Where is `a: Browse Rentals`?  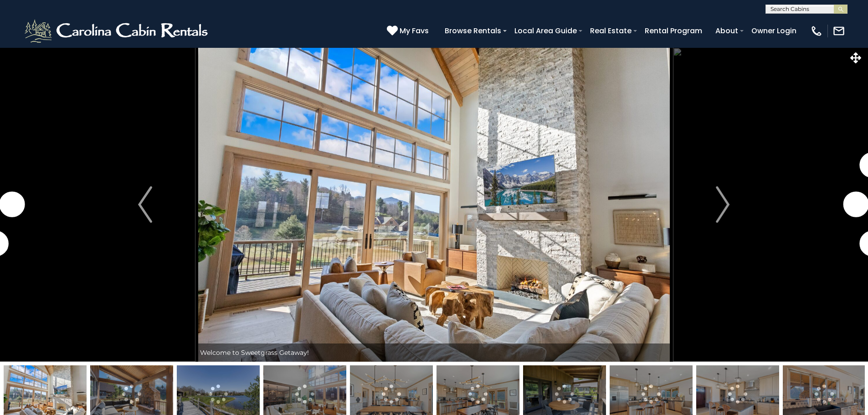 a: Browse Rentals is located at coordinates (473, 30).